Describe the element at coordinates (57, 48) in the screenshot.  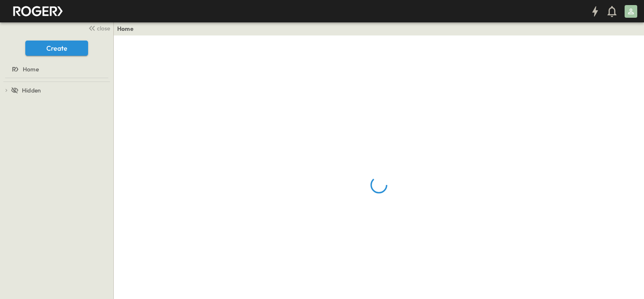
I see `button: Create` at that location.